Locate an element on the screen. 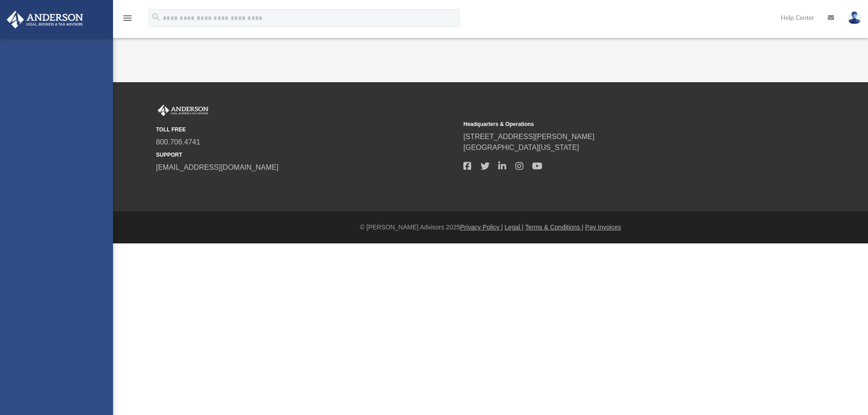 This screenshot has width=868, height=415. a: 800.706.4741 is located at coordinates (178, 142).